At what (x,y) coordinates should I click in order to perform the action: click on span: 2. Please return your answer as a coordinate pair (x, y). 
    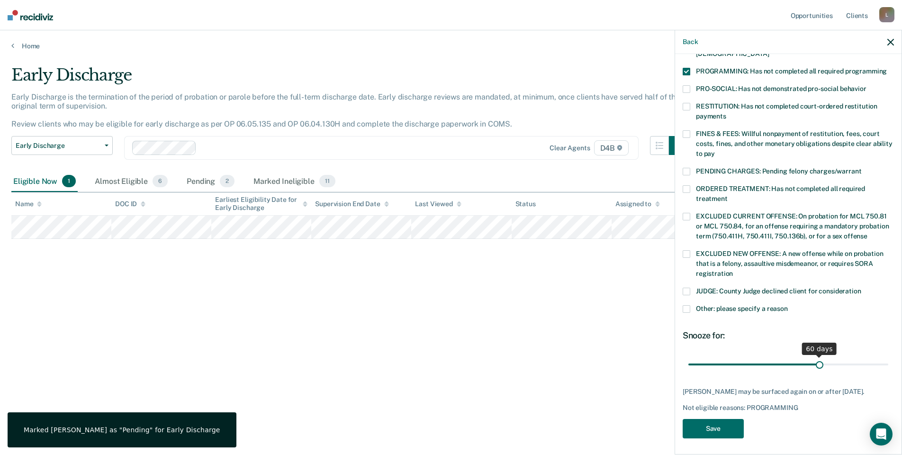
    Looking at the image, I should click on (227, 181).